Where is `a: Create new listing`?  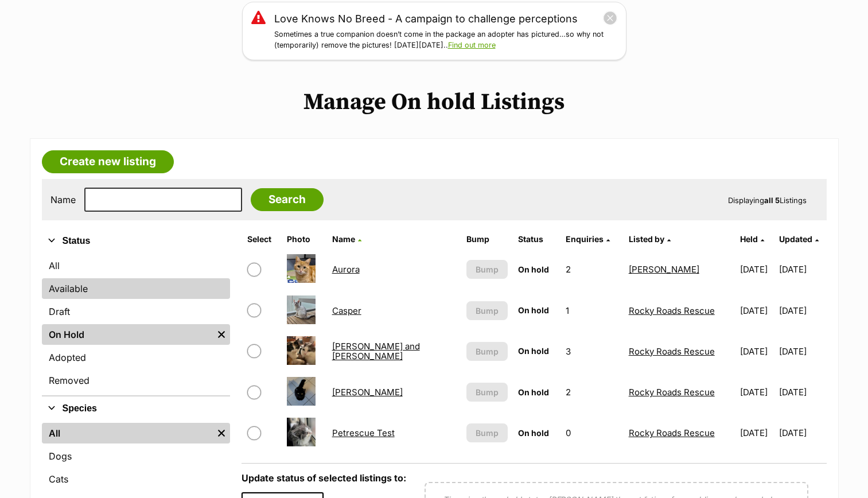 a: Create new listing is located at coordinates (108, 162).